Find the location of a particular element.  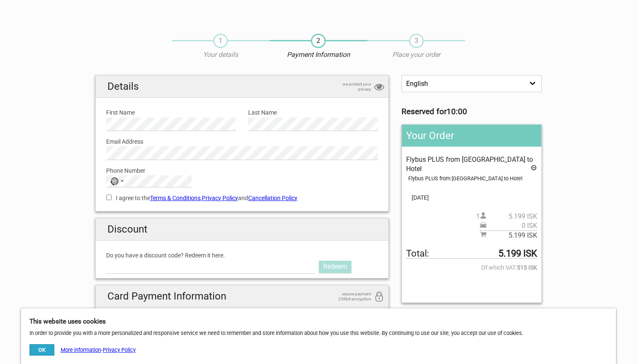

label: Phone Number is located at coordinates (242, 171).